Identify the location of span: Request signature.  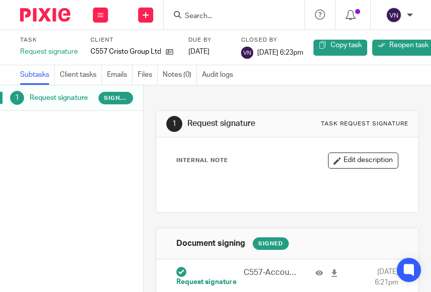
(206, 282).